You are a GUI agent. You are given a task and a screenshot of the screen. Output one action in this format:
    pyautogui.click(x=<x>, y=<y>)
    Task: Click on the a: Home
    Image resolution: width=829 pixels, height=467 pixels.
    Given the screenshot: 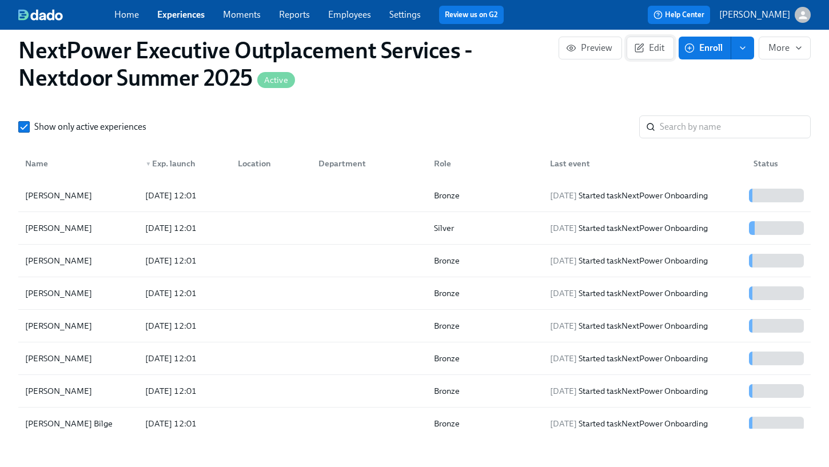 What is the action you would take?
    pyautogui.click(x=126, y=14)
    